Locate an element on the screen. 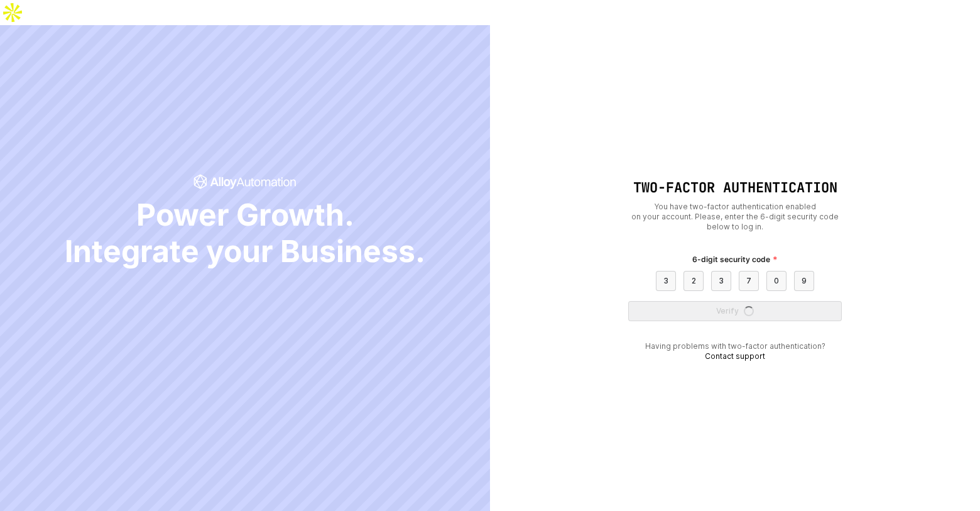 The width and height of the screenshot is (980, 511). label: 6-digit security code is located at coordinates (735, 259).